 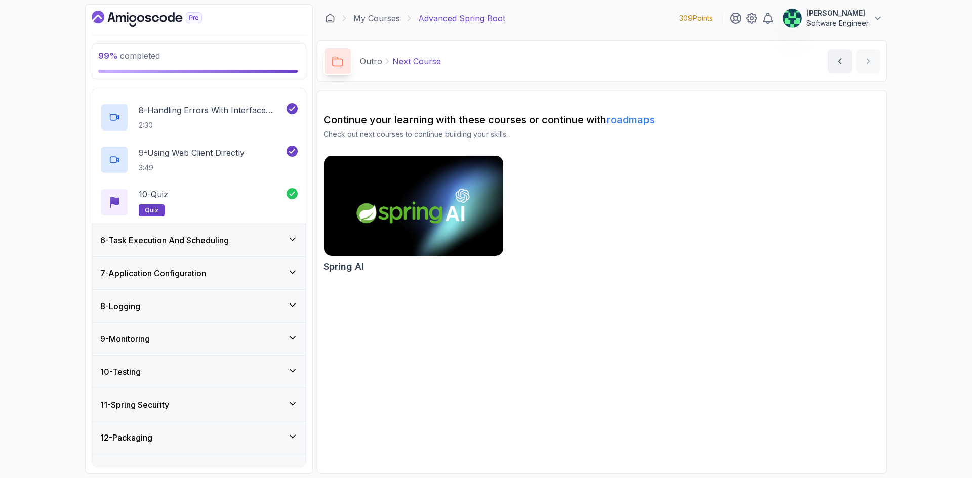 I want to click on h3: 6 - Task Execution And Scheduling, so click(x=164, y=240).